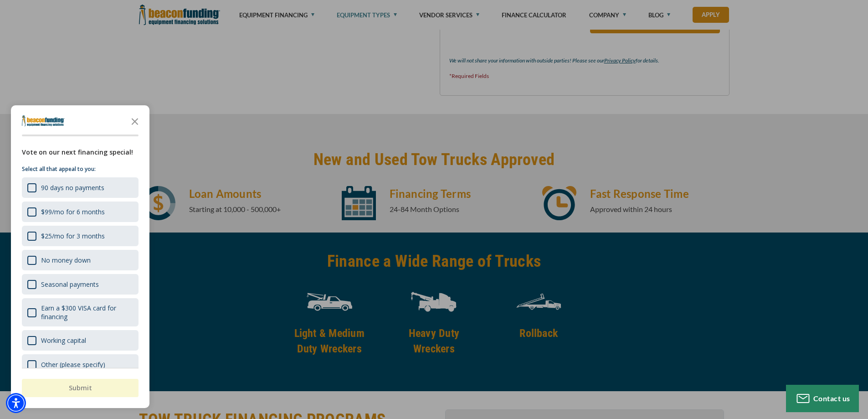 The image size is (868, 419). Describe the element at coordinates (43, 121) in the screenshot. I see `img: Company logo` at that location.